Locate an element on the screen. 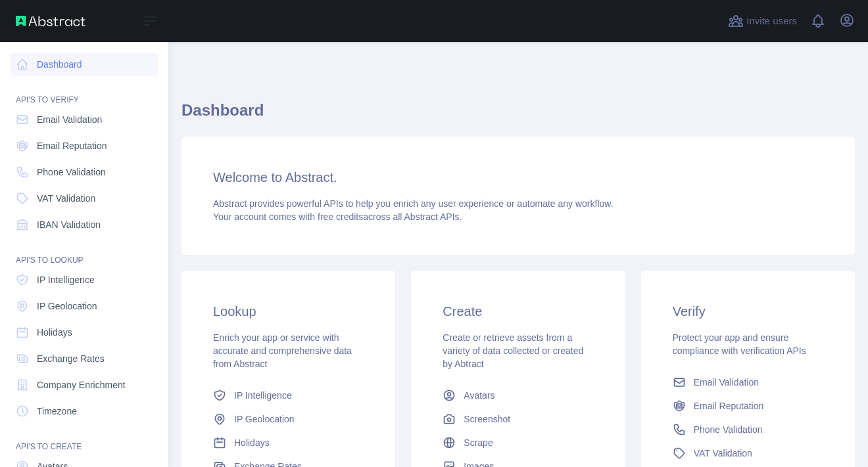 This screenshot has width=868, height=467. a: Dashboard is located at coordinates (84, 64).